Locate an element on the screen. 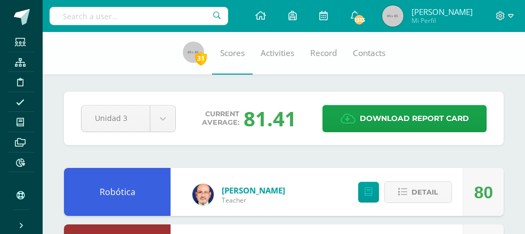 The image size is (525, 234). a: Contacts is located at coordinates (369, 53).